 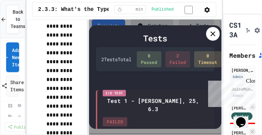 I want to click on h1: CS1 3A, so click(x=236, y=30).